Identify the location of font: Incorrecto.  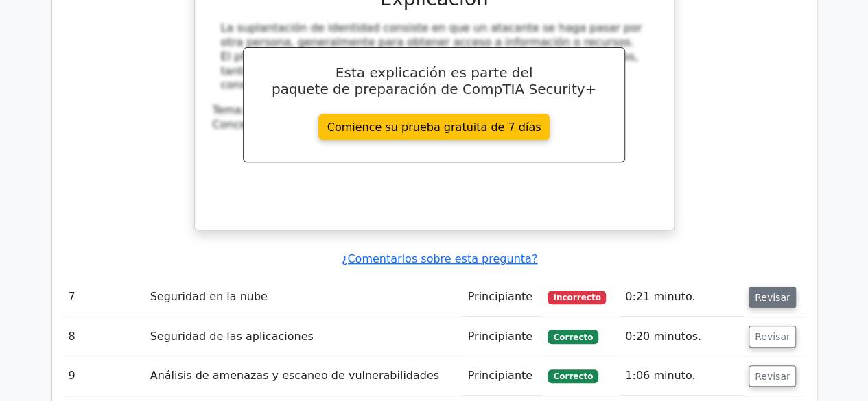
(576, 298).